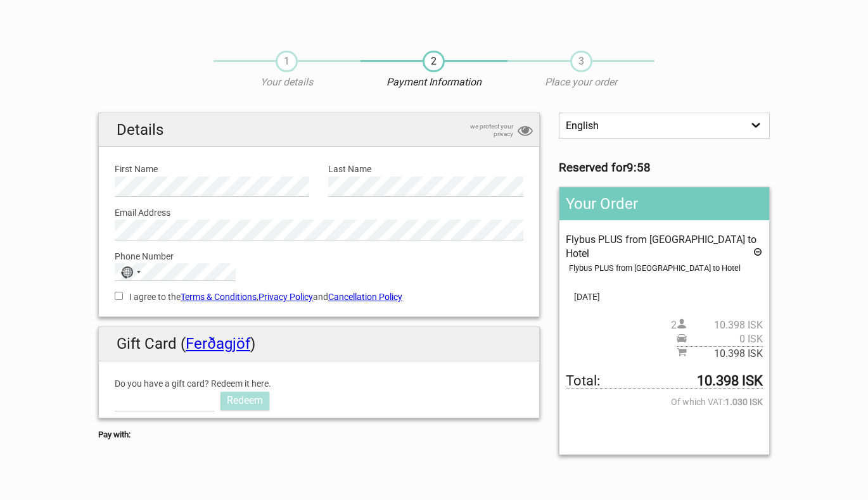  I want to click on h2: Details, so click(319, 130).